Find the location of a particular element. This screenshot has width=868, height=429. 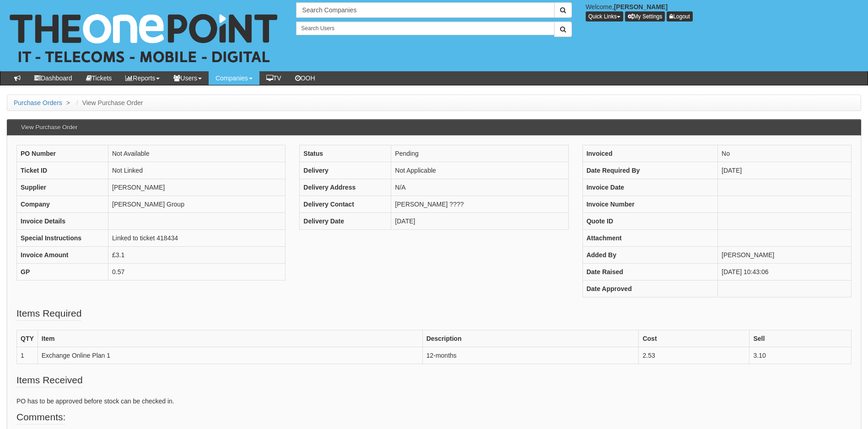

th: Supplier is located at coordinates (63, 188).